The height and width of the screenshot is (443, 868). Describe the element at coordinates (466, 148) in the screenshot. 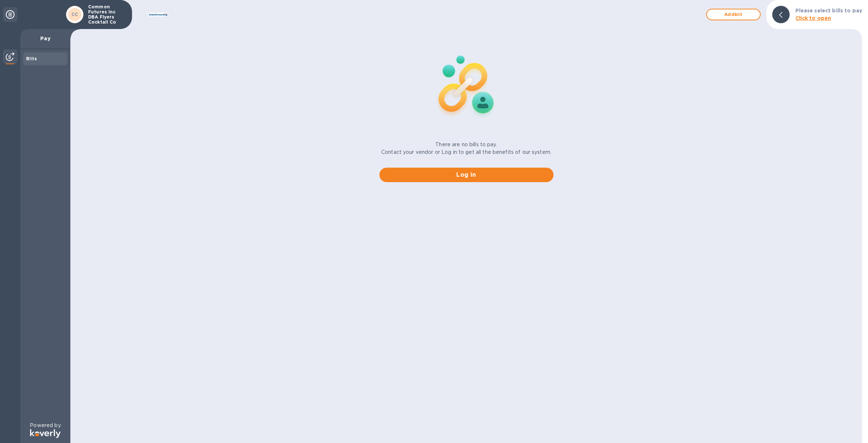

I see `p: There are no bills to pay. Contact your vendor or Log in to get all the benefits of our system.` at that location.